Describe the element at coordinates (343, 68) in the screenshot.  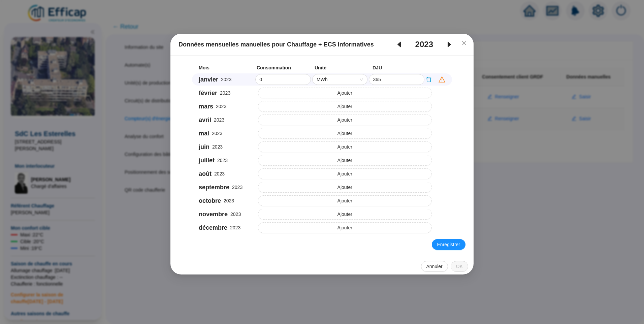
I see `span: Unité` at that location.